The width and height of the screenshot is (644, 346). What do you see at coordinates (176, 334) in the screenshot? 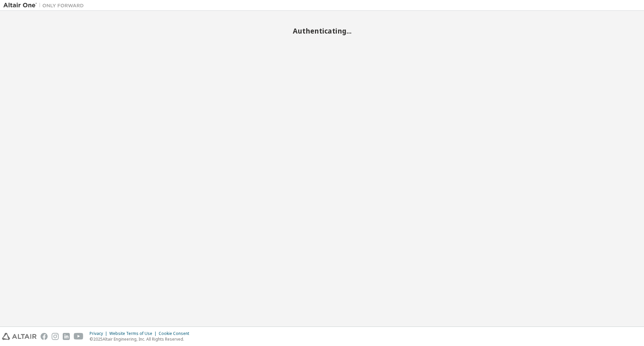
I see `div: Cookie Consent` at bounding box center [176, 334].